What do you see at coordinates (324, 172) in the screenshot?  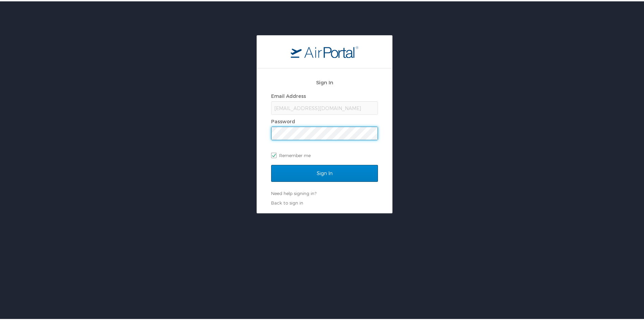 I see `input: Sign In` at bounding box center [324, 172].